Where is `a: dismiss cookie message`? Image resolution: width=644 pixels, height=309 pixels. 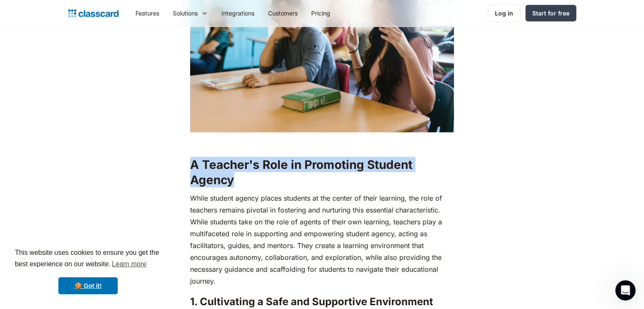 a: dismiss cookie message is located at coordinates (88, 286).